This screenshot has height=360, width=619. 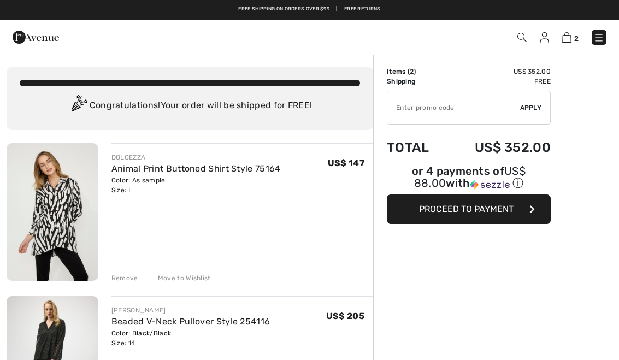 What do you see at coordinates (522, 37) in the screenshot?
I see `img: Search` at bounding box center [522, 37].